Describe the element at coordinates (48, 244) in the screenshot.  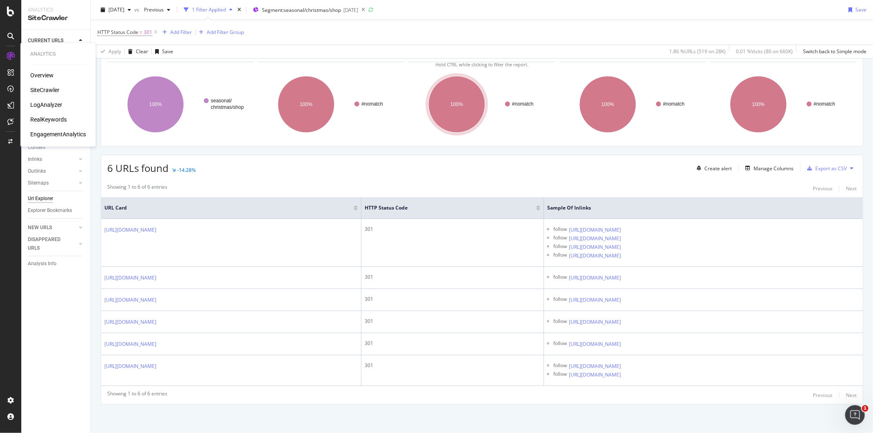
I see `div: DISAPPEARED URLS` at that location.